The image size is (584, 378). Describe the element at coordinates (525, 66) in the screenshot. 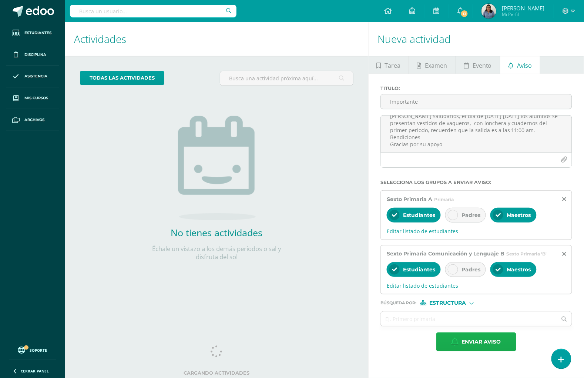

I see `span: Aviso` at that location.